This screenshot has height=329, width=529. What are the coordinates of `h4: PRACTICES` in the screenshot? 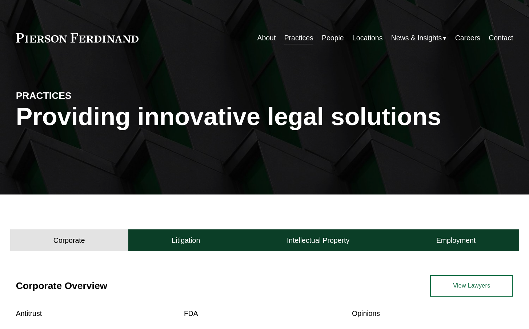 It's located at (78, 96).